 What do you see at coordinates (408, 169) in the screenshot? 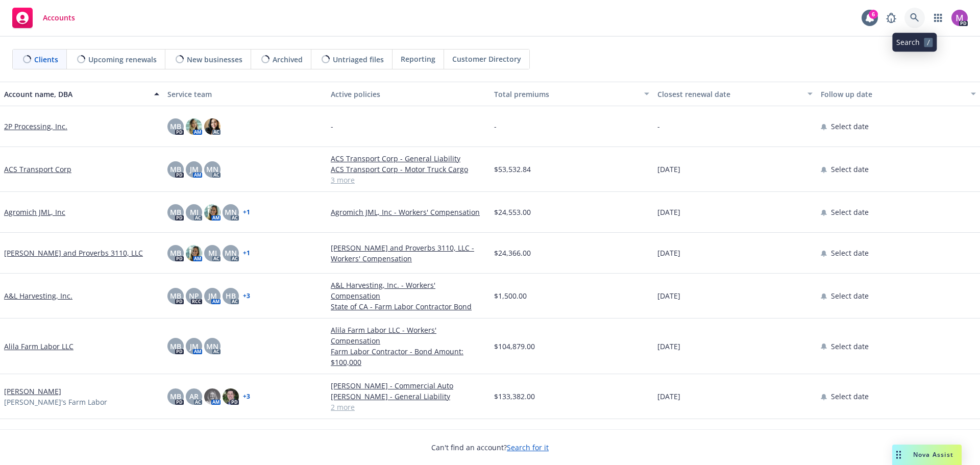
I see `a: ACS Transport Corp - Motor Truck Cargo` at bounding box center [408, 169].